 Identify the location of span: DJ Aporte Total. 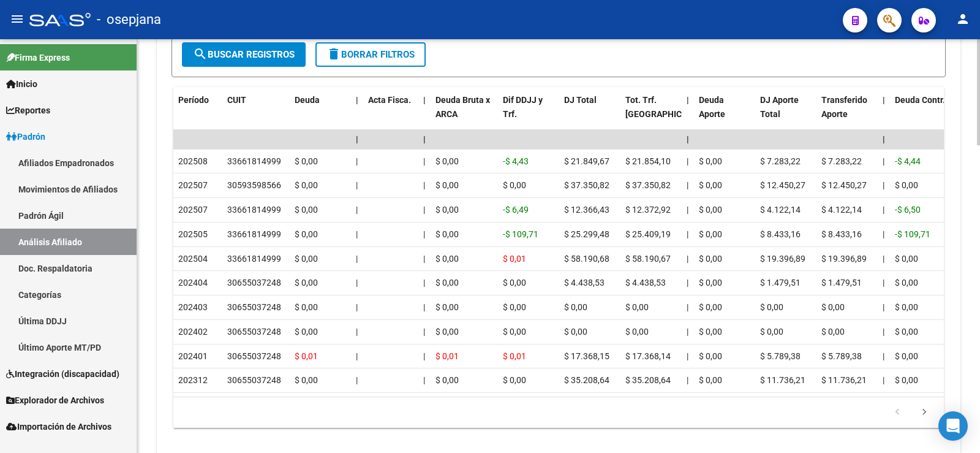
(780, 107).